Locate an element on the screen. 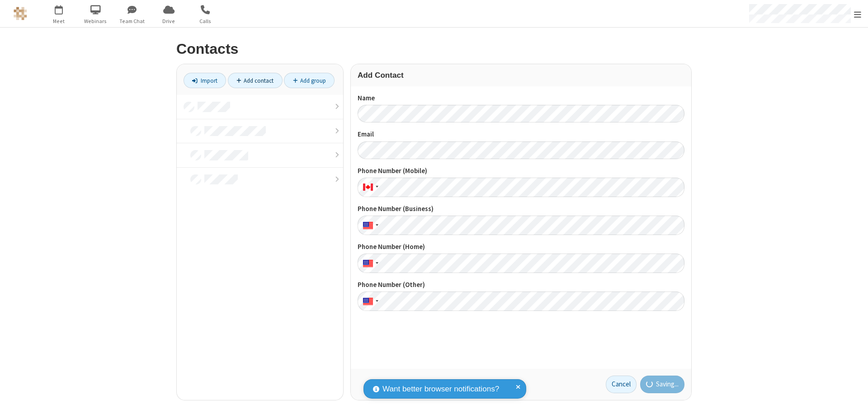  label: Phone Number (Other) is located at coordinates (521, 285).